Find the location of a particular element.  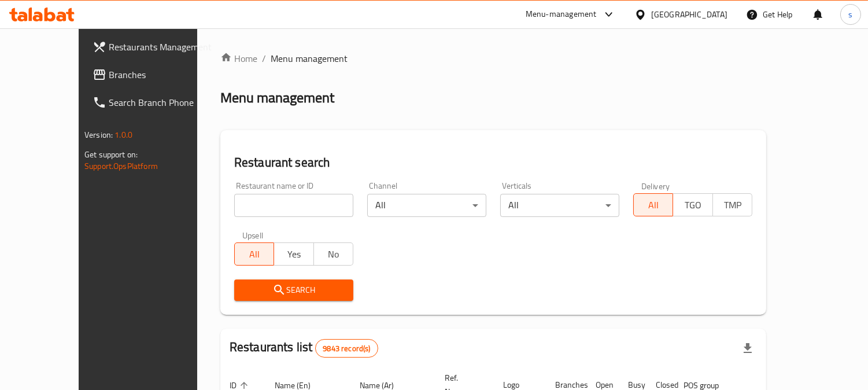

span: Version: is located at coordinates (99, 135).